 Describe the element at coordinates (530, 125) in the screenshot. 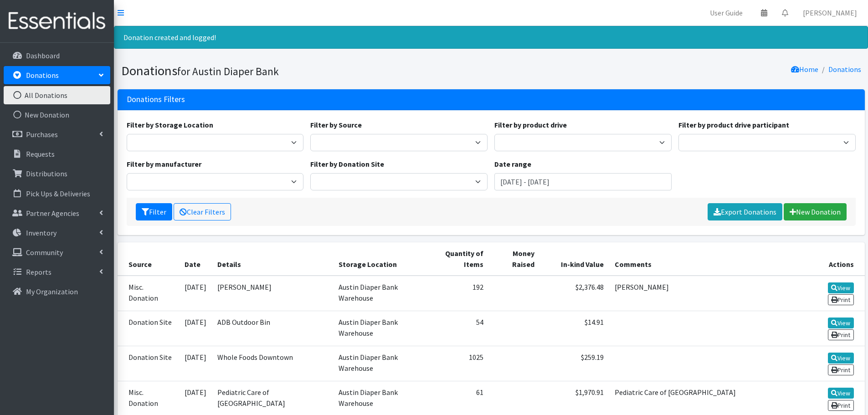

I see `label: Filter by product drive` at that location.